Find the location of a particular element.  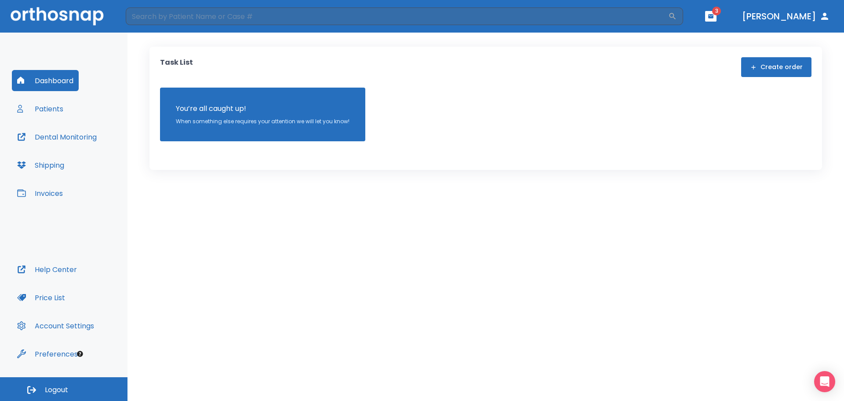

button: Dashboard is located at coordinates (45, 80).